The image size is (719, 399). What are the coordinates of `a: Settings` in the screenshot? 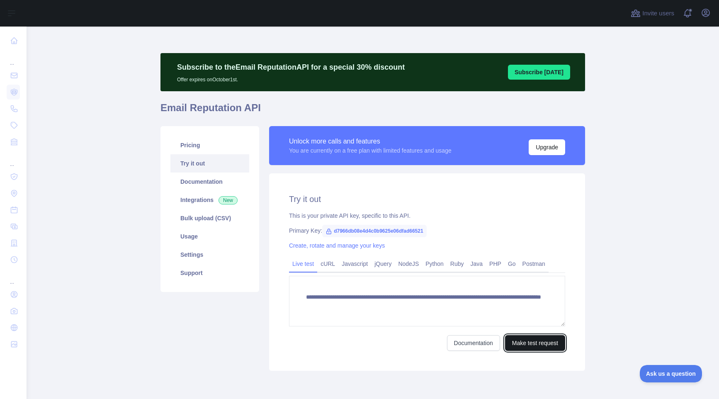 It's located at (210, 255).